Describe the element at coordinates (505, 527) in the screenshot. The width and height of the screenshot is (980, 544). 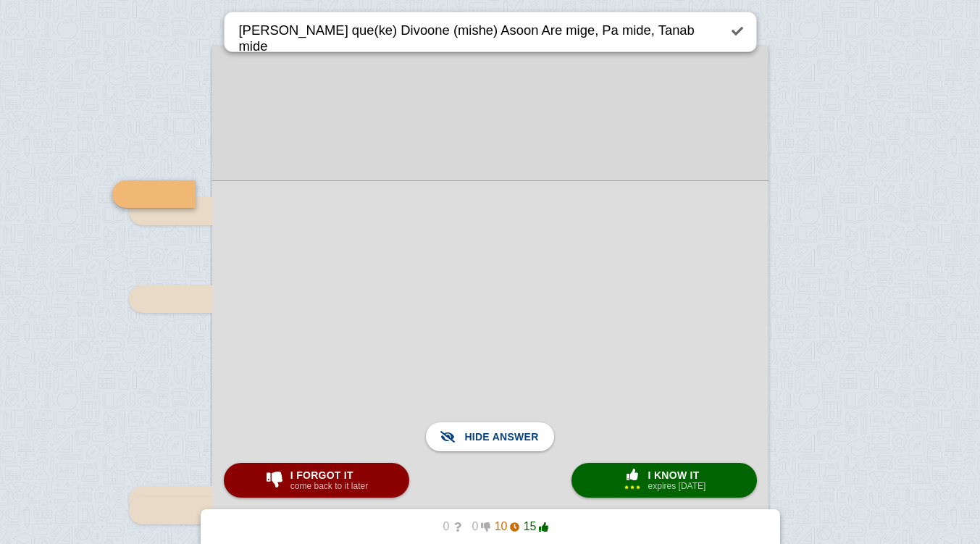
I see `span: 10` at that location.